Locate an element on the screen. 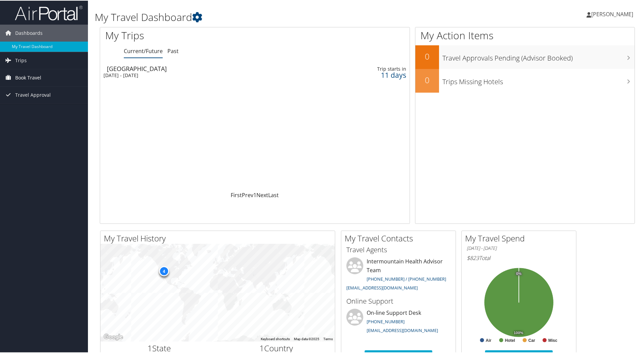 The height and width of the screenshot is (353, 644). h1: My Action Items is located at coordinates (525, 35).